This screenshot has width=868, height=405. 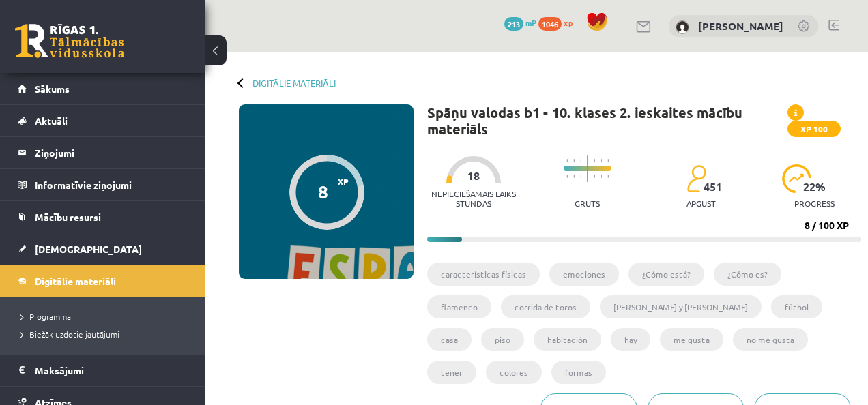 What do you see at coordinates (559, 23) in the screenshot?
I see `a: 1046 xp` at bounding box center [559, 23].